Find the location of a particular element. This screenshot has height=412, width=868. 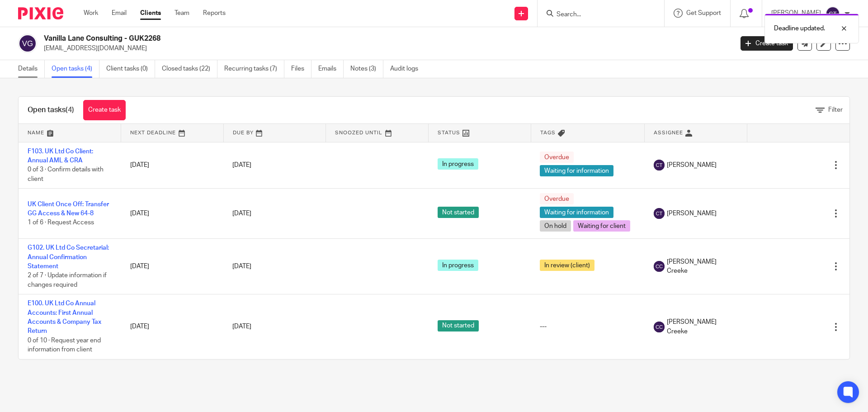

span: (4) is located at coordinates (70, 110).